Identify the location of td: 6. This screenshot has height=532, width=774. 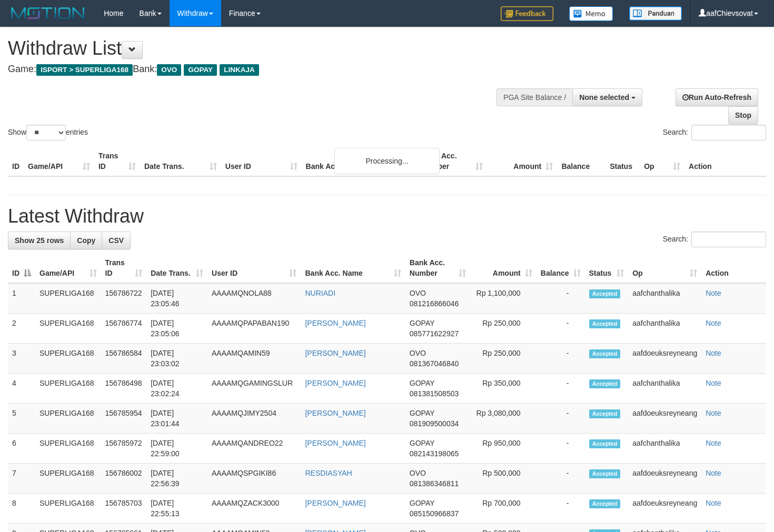
(22, 448).